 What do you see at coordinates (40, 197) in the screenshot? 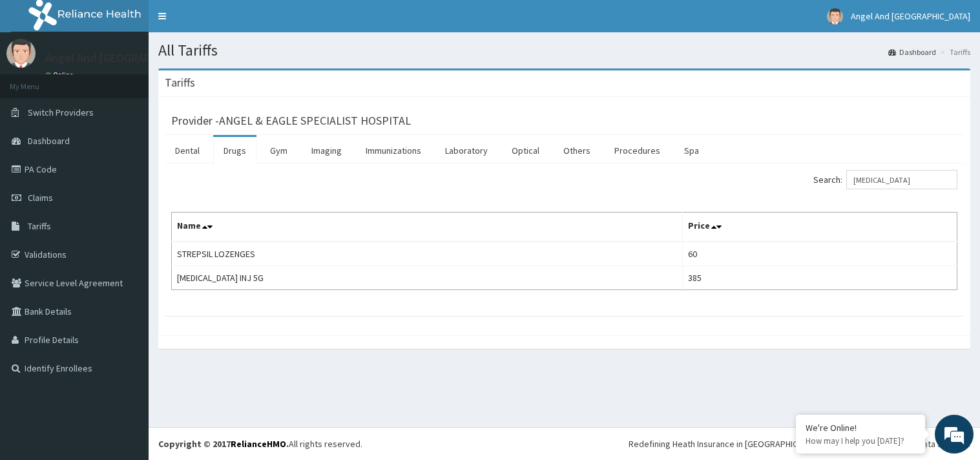
I see `span: Claims` at bounding box center [40, 197].